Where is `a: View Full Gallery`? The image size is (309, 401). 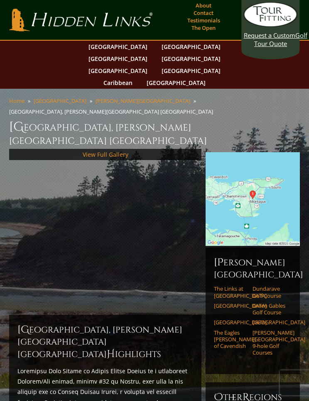 a: View Full Gallery is located at coordinates (105, 154).